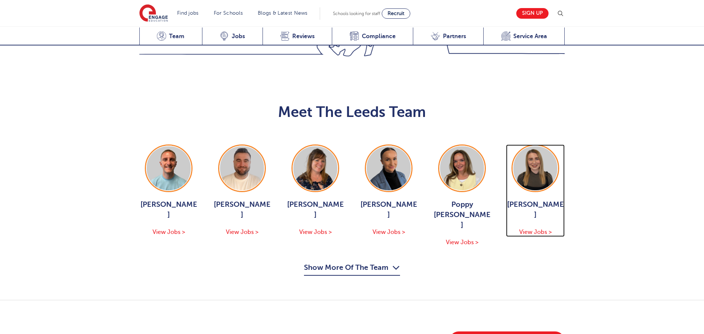 The height and width of the screenshot is (334, 704). I want to click on span: Schools looking for staff, so click(357, 14).